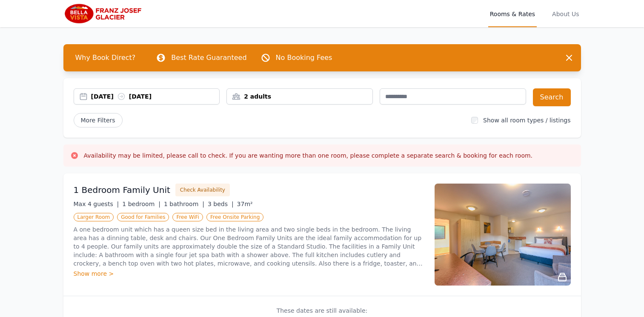 Image resolution: width=644 pixels, height=317 pixels. I want to click on span: Max 4 guests |, so click(96, 204).